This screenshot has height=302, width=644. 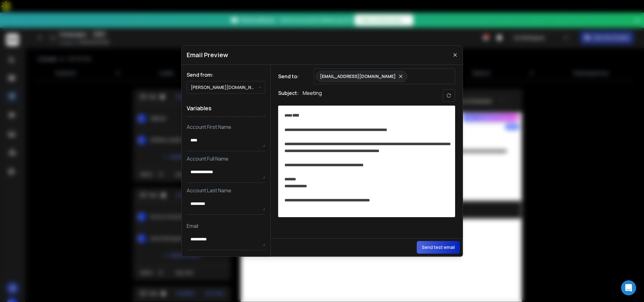 I want to click on h1: Email Preview, so click(x=208, y=55).